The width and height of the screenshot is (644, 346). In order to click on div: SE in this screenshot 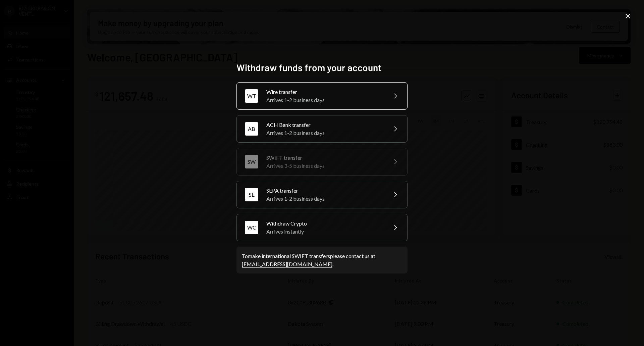, I will do `click(252, 195)`.